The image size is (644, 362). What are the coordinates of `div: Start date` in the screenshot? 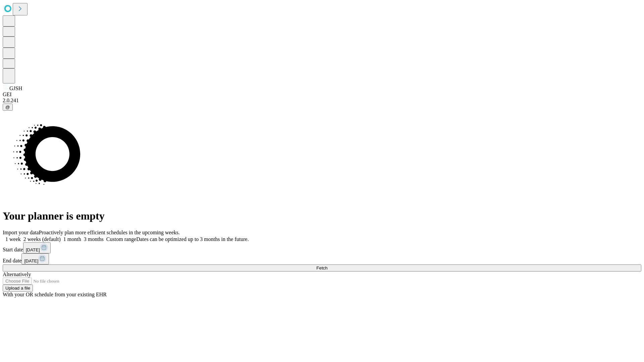 It's located at (322, 247).